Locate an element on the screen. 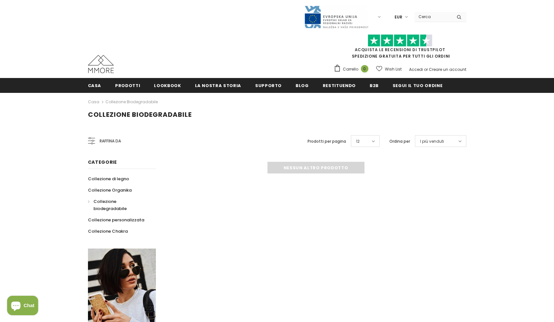 This screenshot has height=322, width=554. a: Collezione di legno is located at coordinates (108, 178).